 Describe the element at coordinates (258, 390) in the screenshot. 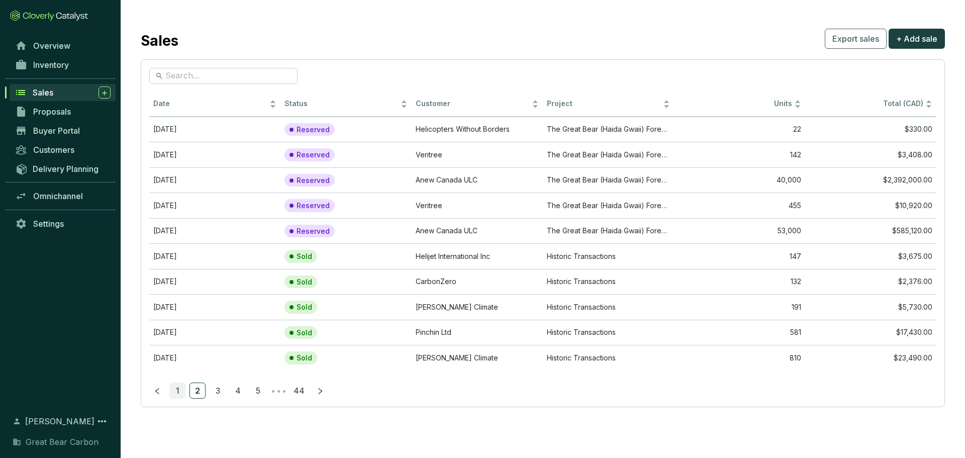

I see `li: 5` at that location.